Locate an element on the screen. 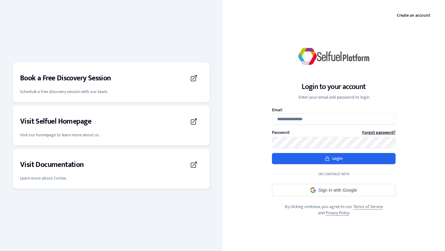 Image resolution: width=445 pixels, height=251 pixels. p: By clicking continue, you agree to our and . is located at coordinates (334, 210).